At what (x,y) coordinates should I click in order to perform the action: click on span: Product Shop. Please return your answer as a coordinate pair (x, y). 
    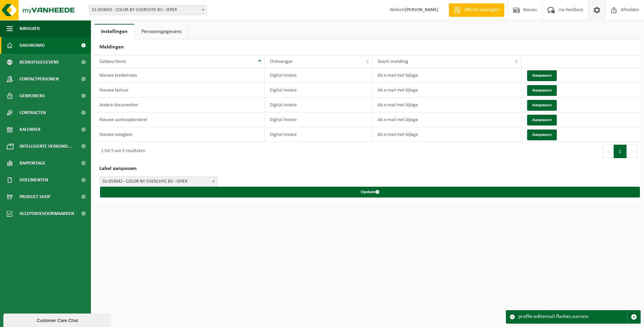
    Looking at the image, I should click on (35, 197).